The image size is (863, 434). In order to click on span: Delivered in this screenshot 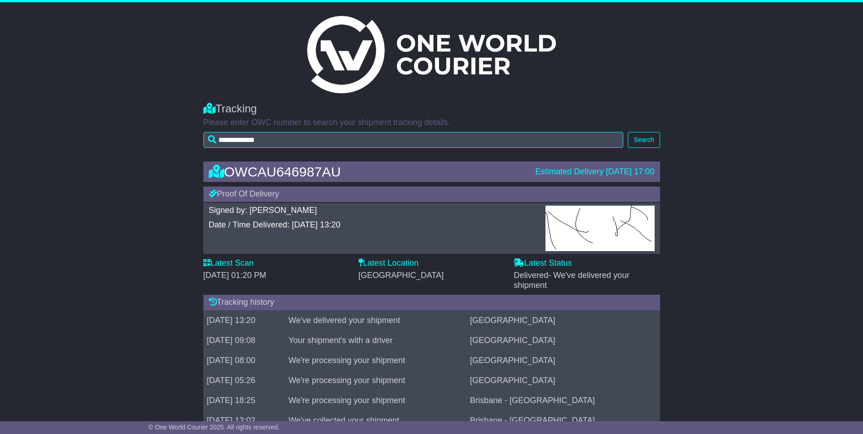, I will do `click(571, 280)`.